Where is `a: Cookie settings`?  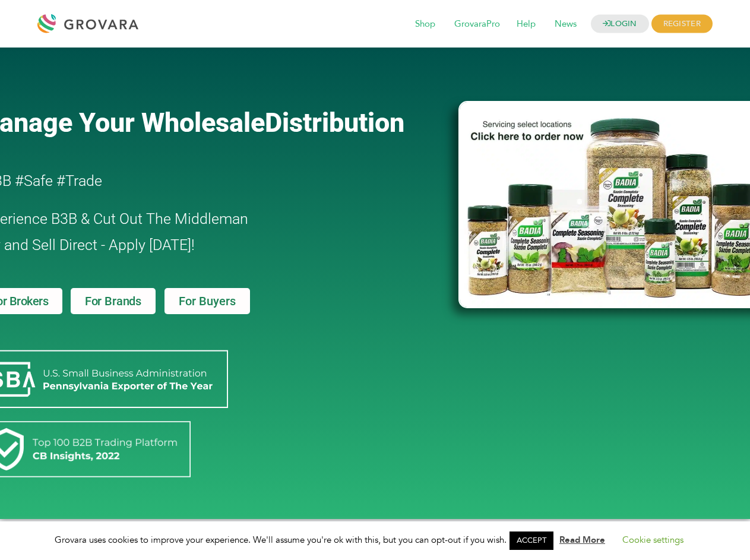
a: Cookie settings is located at coordinates (653, 540).